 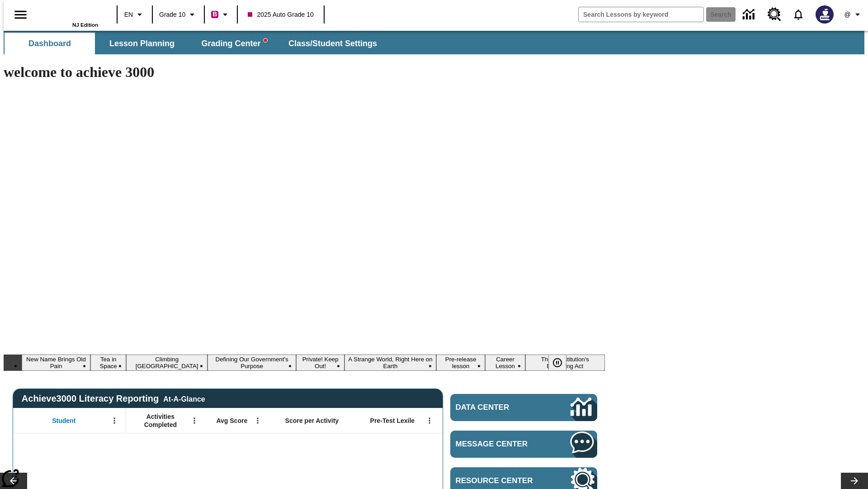 What do you see at coordinates (566, 363) in the screenshot?
I see `button: Slide 9 The Constitution's Balancing Act` at bounding box center [566, 363].